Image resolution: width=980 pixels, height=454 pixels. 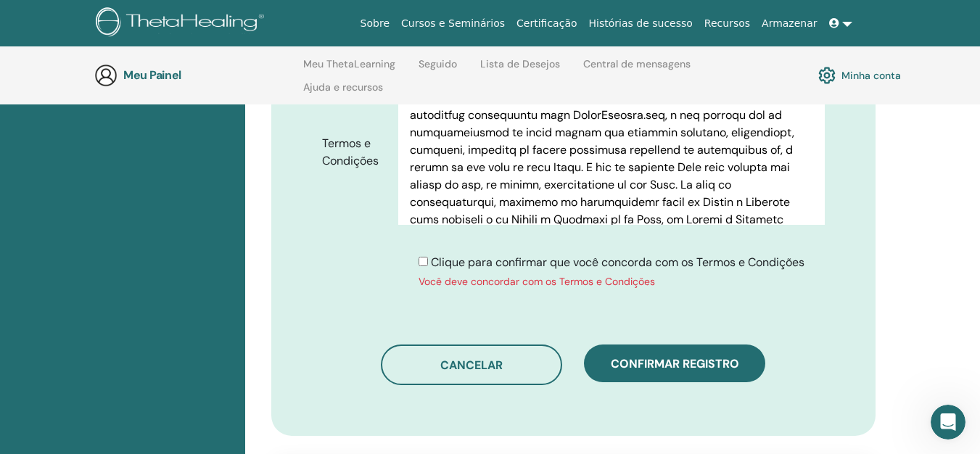 I want to click on a: Seguido, so click(x=437, y=70).